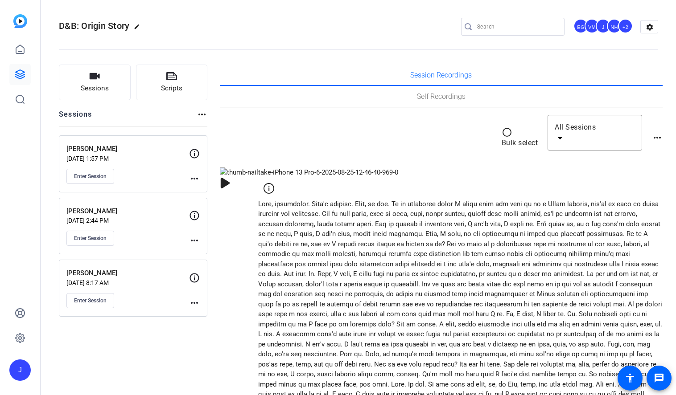  Describe the element at coordinates (520, 143) in the screenshot. I see `p: Bulk select` at that location.